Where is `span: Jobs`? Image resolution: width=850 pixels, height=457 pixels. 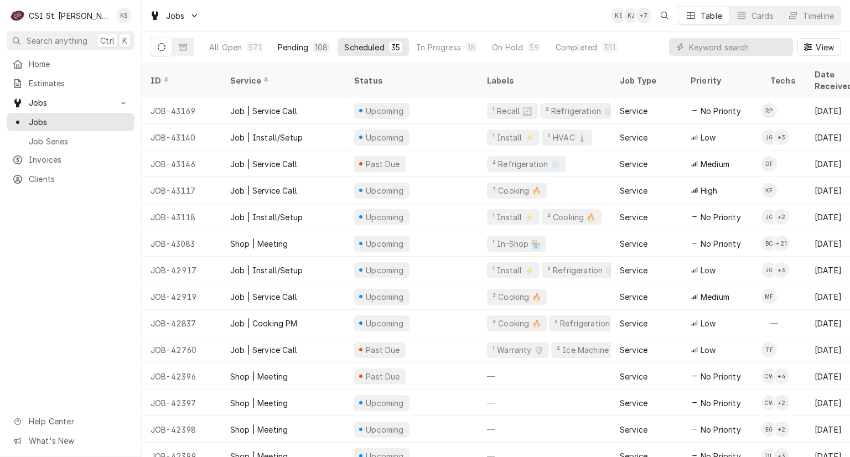 span: Jobs is located at coordinates (70, 102).